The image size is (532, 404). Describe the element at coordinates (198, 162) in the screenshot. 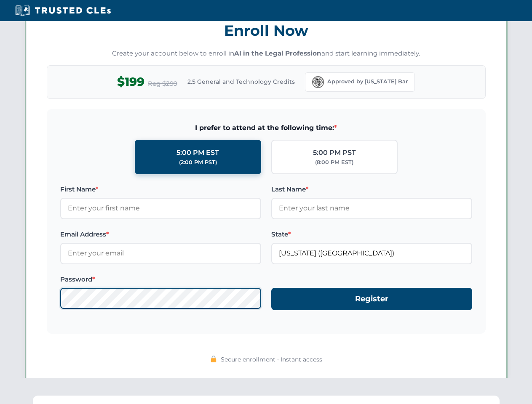

I see `div: (2:00 PM PST)` at that location.